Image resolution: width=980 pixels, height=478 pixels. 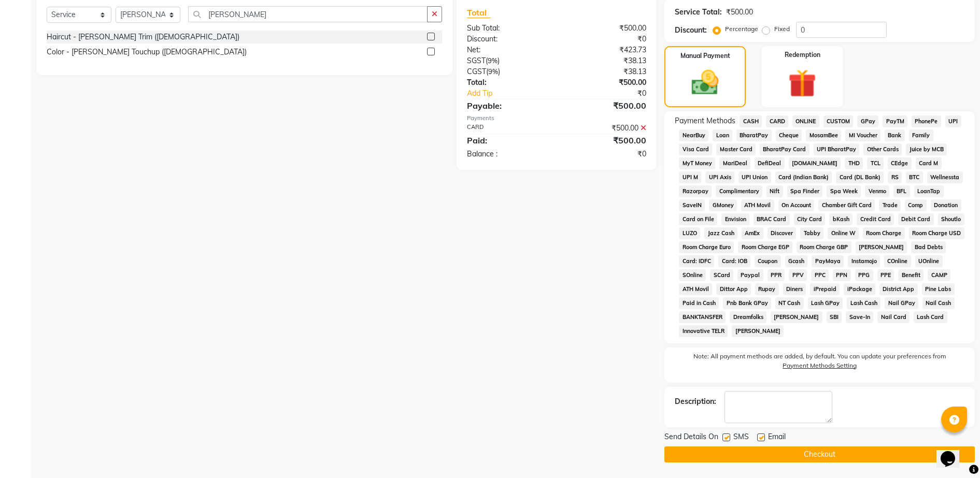 What do you see at coordinates (921, 135) in the screenshot?
I see `span: Family` at bounding box center [921, 135].